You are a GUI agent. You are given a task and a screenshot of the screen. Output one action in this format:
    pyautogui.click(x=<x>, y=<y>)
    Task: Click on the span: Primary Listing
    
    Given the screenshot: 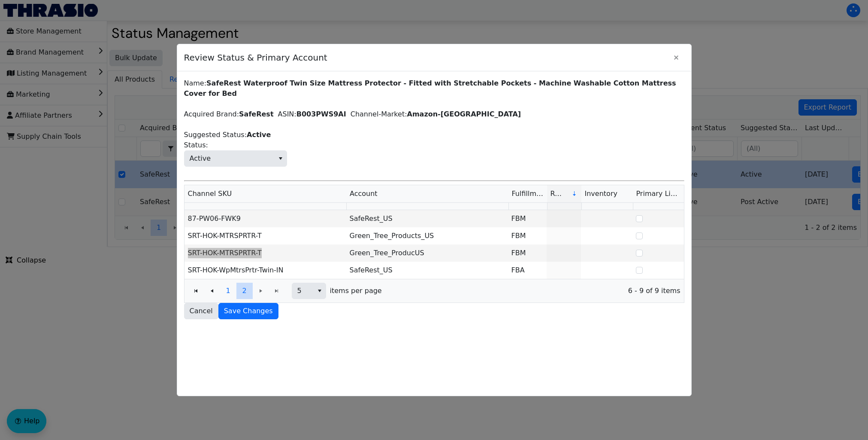 What is the action you would take?
    pyautogui.click(x=662, y=193)
    